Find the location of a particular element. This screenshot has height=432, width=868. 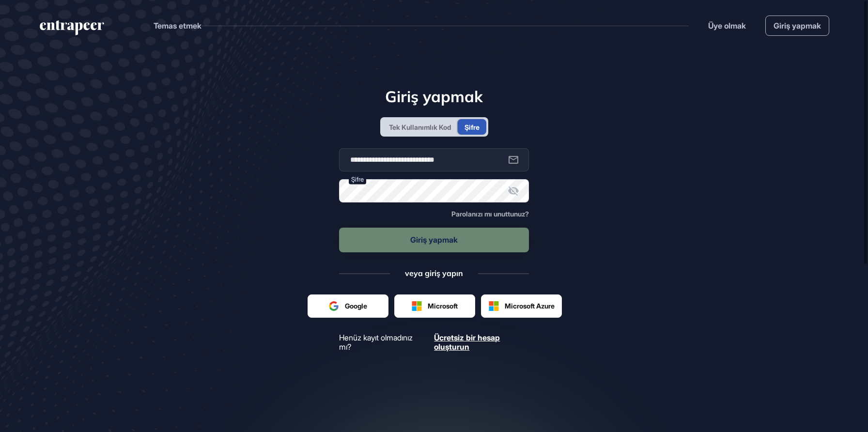

a: Ücretsiz bir hesap oluşturun is located at coordinates (481, 342).